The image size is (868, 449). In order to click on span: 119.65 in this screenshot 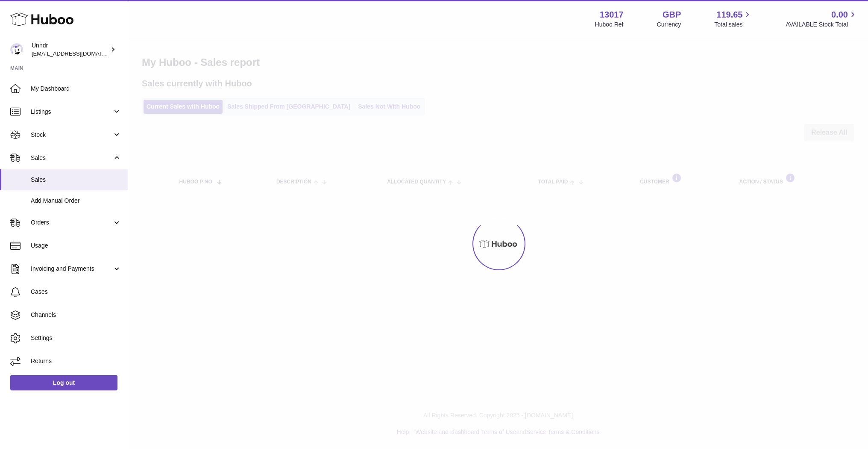, I will do `click(729, 15)`.